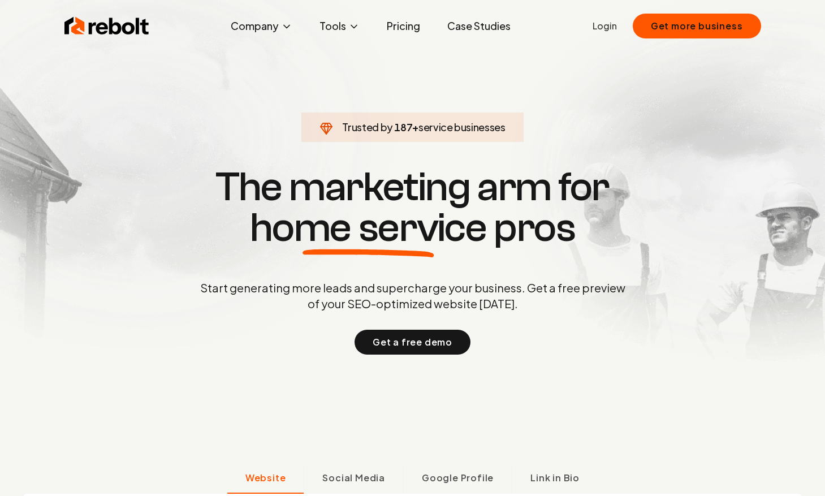 The height and width of the screenshot is (496, 825). Describe the element at coordinates (266, 479) in the screenshot. I see `button: Website` at that location.